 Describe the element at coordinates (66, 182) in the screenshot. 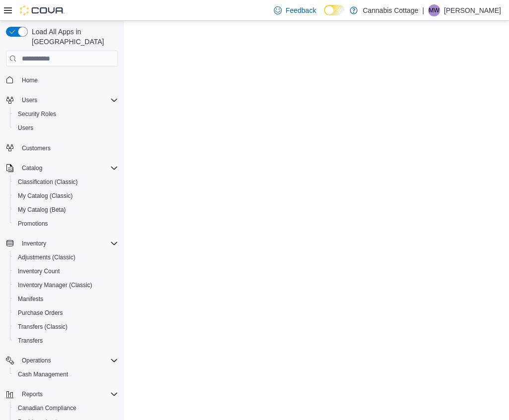

I see `button: Classification (Classic)` at that location.